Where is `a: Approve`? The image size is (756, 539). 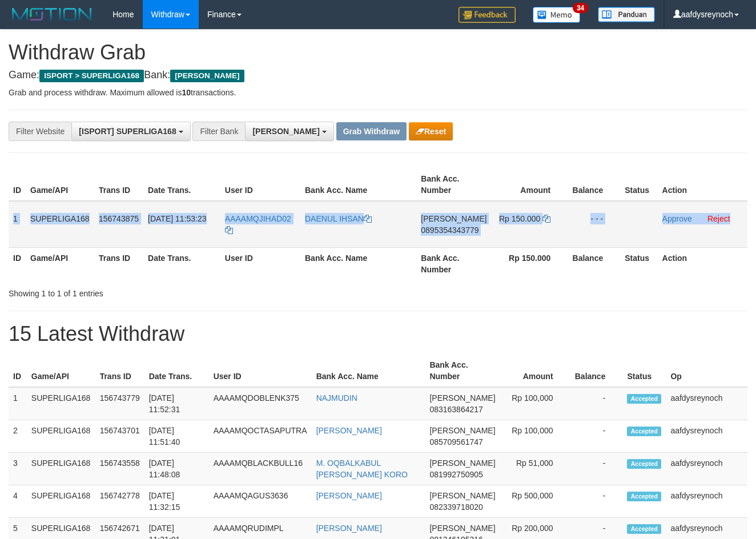
a: Approve is located at coordinates (677, 218).